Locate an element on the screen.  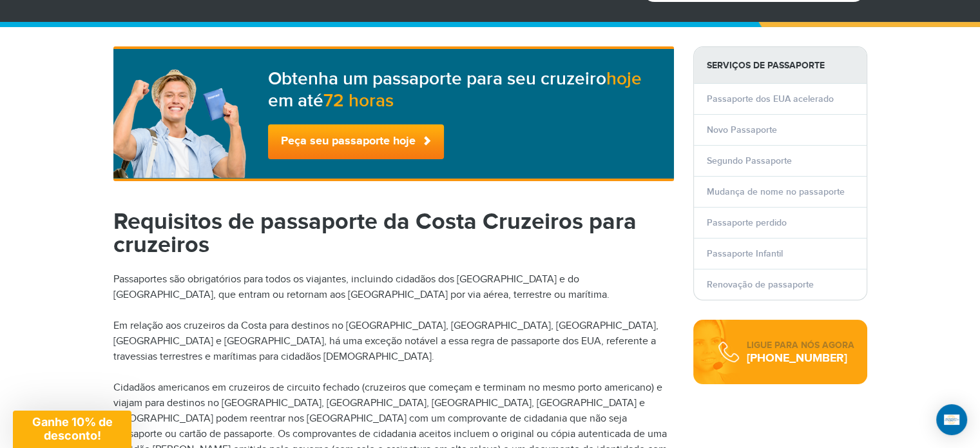
font: Passaporte perdido is located at coordinates (747, 223).